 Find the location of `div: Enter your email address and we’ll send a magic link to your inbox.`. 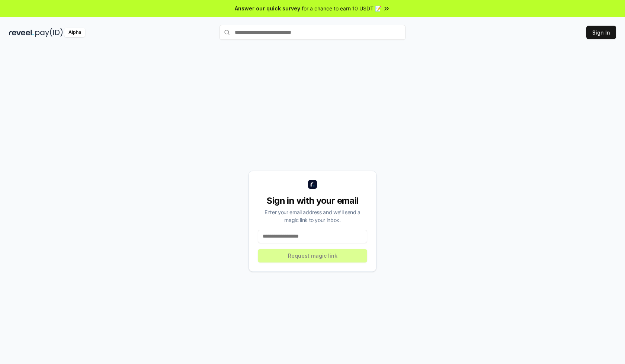

div: Enter your email address and we’ll send a magic link to your inbox. is located at coordinates (312, 216).